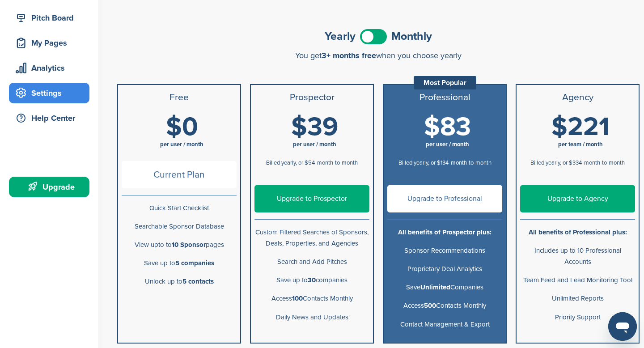  What do you see at coordinates (430, 306) in the screenshot?
I see `b: 500` at bounding box center [430, 306].